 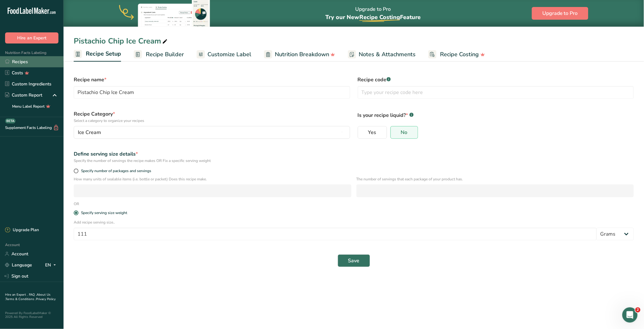 What do you see at coordinates (335, 234) in the screenshot?
I see `input: Type your serving size here` at bounding box center [335, 234].